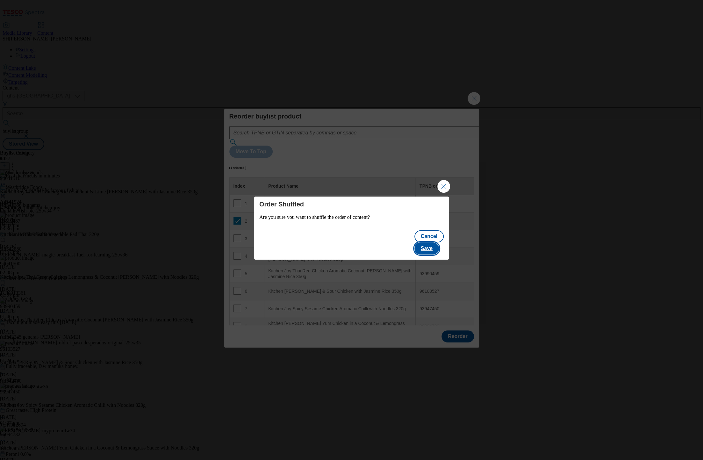  Describe the element at coordinates (352, 228) in the screenshot. I see `div: Modal` at that location.